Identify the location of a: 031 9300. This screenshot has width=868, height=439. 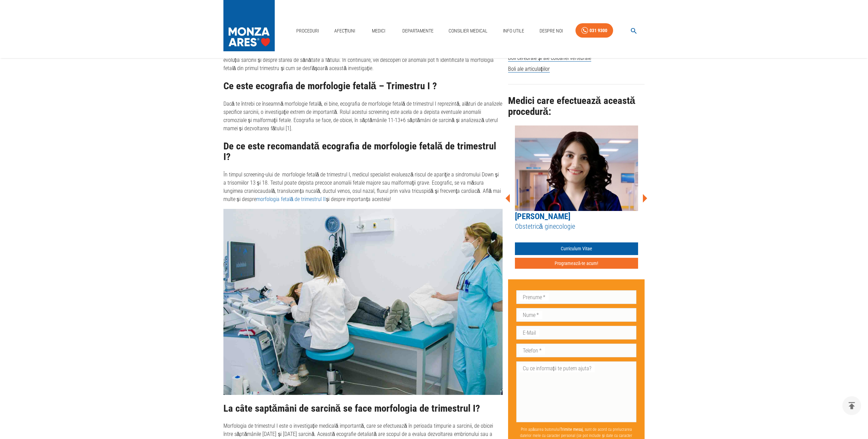
(594, 31).